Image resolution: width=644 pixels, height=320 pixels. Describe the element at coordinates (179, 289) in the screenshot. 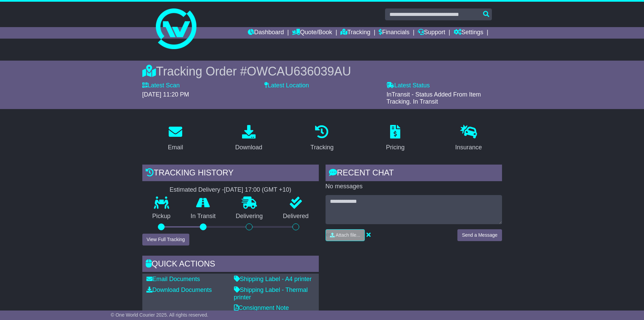

I see `a: Download Documents` at that location.